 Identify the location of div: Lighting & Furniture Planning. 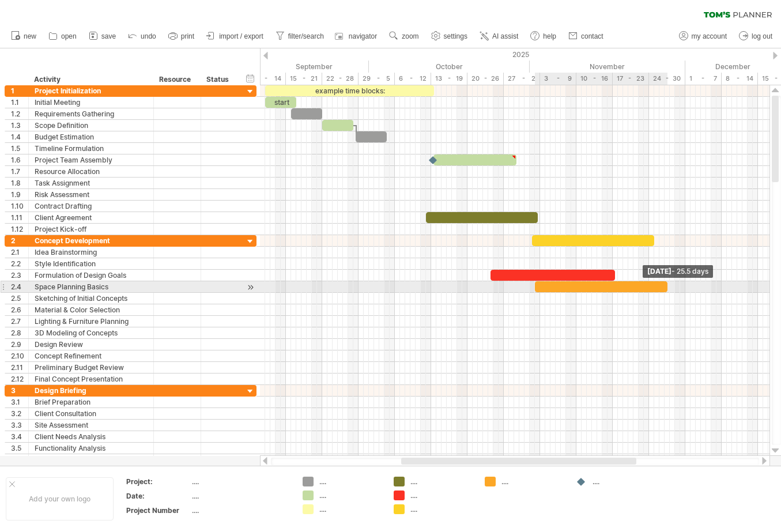
(91, 321).